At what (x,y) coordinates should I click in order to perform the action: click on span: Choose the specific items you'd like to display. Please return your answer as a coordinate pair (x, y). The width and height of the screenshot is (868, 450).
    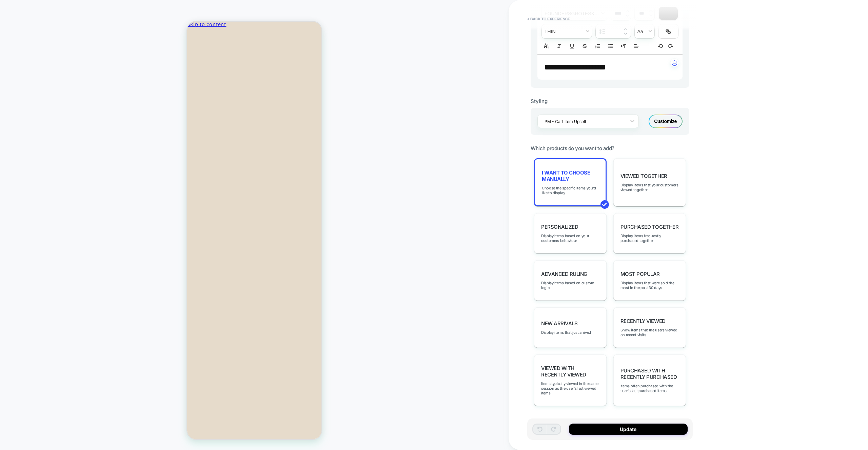
    Looking at the image, I should click on (571, 190).